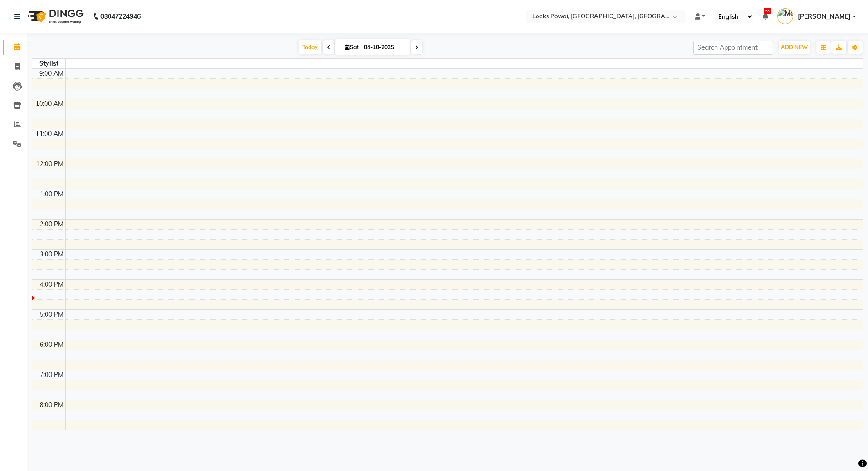 Image resolution: width=868 pixels, height=471 pixels. Describe the element at coordinates (52, 345) in the screenshot. I see `div: 6:00 PM` at that location.